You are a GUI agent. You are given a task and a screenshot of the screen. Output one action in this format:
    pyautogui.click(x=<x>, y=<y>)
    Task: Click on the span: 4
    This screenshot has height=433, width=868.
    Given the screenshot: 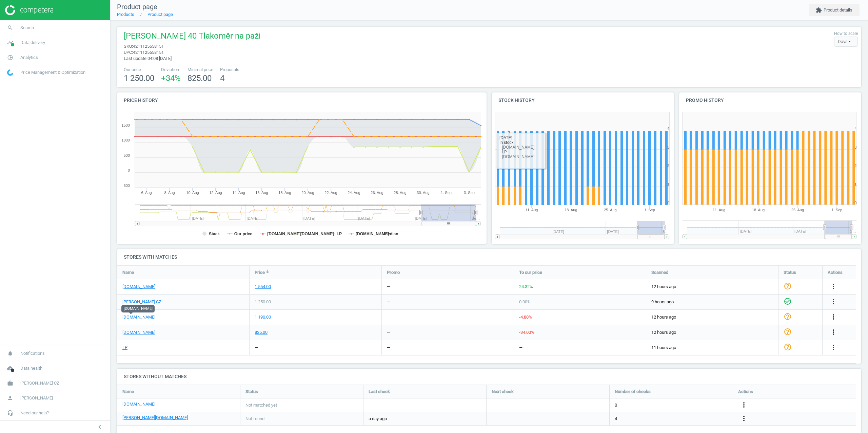 What is the action you would take?
    pyautogui.click(x=615, y=419)
    